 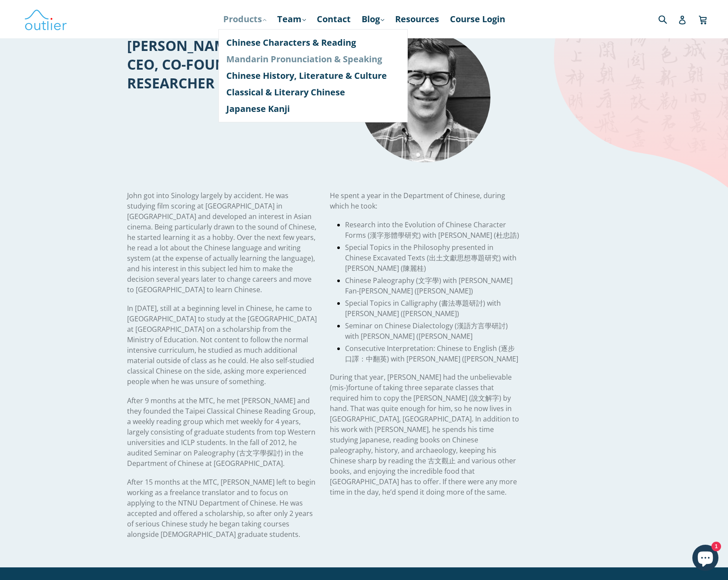 What do you see at coordinates (313, 109) in the screenshot?
I see `a: Japanese Kanji` at bounding box center [313, 109].